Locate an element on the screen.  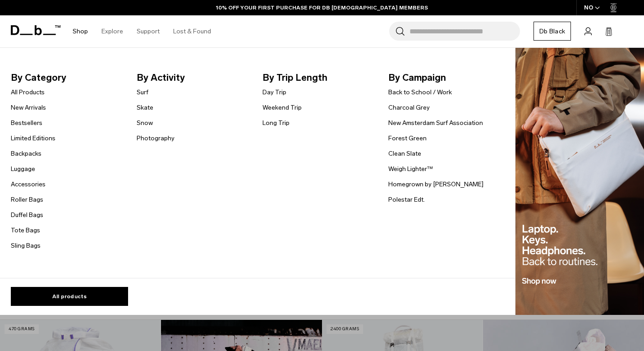
a: Db is located at coordinates (579, 181).